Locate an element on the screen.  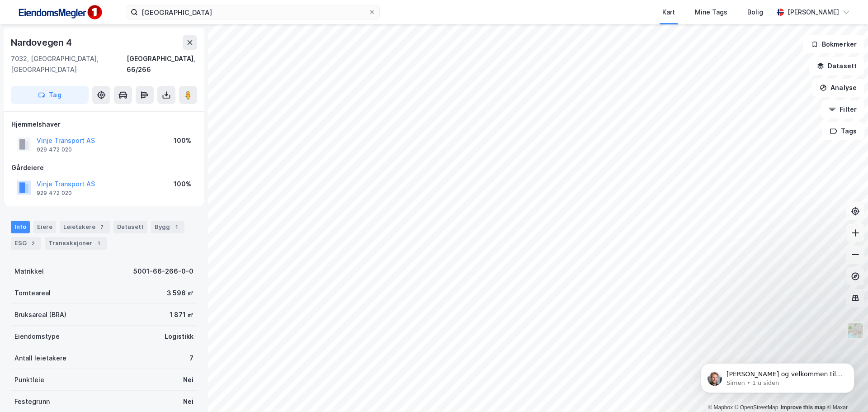
div: Festegrunn is located at coordinates (32, 402).